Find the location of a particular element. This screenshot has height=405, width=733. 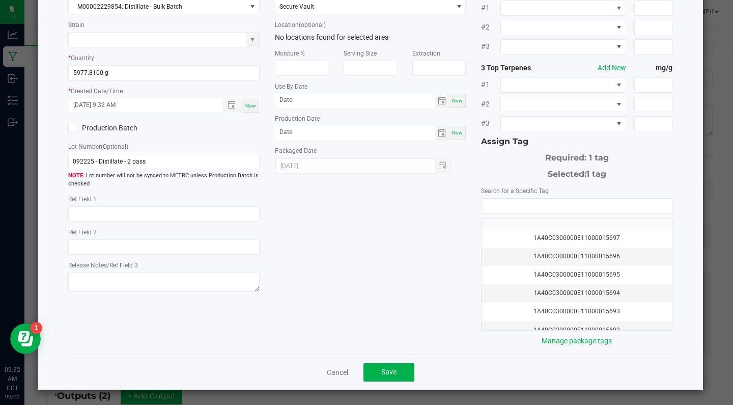

label: Packaged Date is located at coordinates (296, 151).